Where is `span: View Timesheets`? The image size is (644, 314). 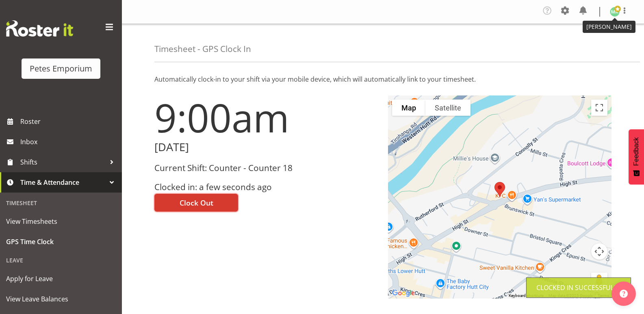 span: View Timesheets is located at coordinates (61, 222).